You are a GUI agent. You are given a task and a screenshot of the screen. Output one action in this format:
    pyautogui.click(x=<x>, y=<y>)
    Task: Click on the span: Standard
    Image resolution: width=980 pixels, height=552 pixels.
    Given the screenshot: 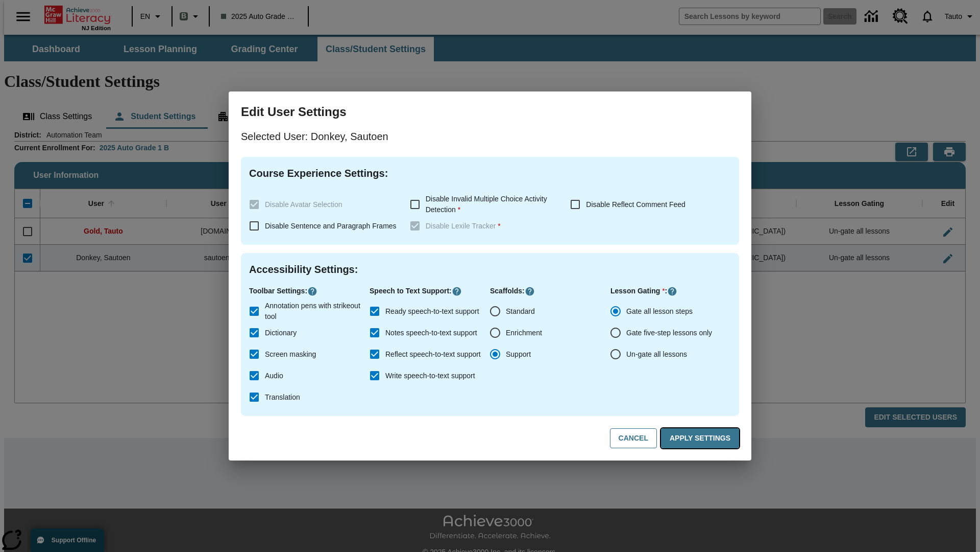 What is the action you would take?
    pyautogui.click(x=520, y=311)
    